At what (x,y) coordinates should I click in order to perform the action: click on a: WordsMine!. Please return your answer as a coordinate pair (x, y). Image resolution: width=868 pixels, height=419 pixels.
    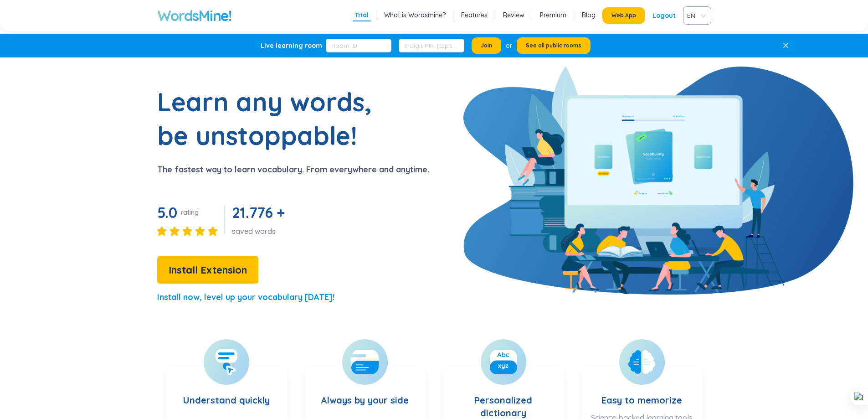
    Looking at the image, I should click on (195, 15).